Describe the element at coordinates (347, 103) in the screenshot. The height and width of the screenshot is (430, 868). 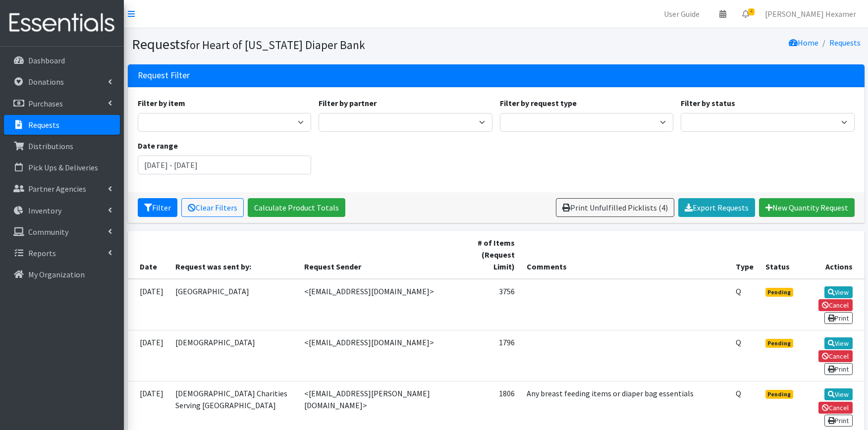
I see `label: Filter by partner` at that location.